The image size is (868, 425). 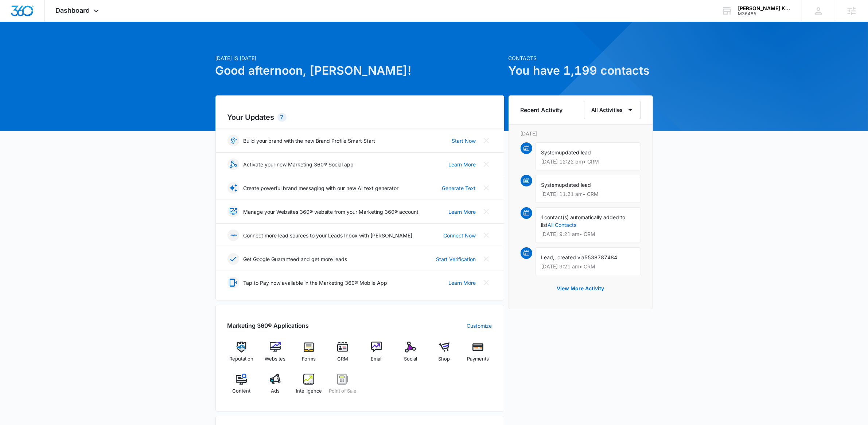 What do you see at coordinates (764, 14) in the screenshot?
I see `div: account id` at bounding box center [764, 14].